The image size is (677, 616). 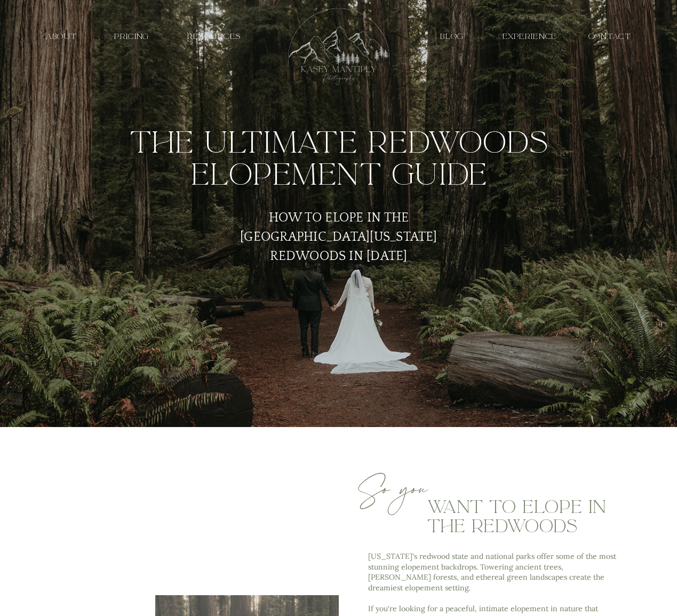 What do you see at coordinates (61, 36) in the screenshot?
I see `a: about` at bounding box center [61, 36].